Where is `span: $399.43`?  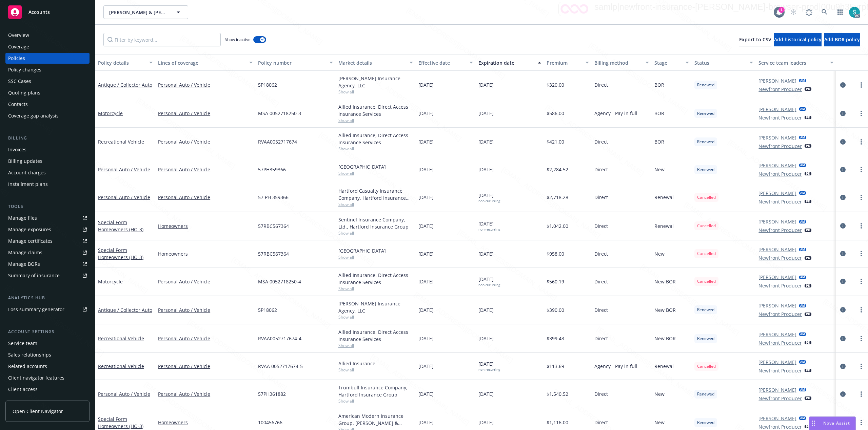
span: $399.43 is located at coordinates (556, 338).